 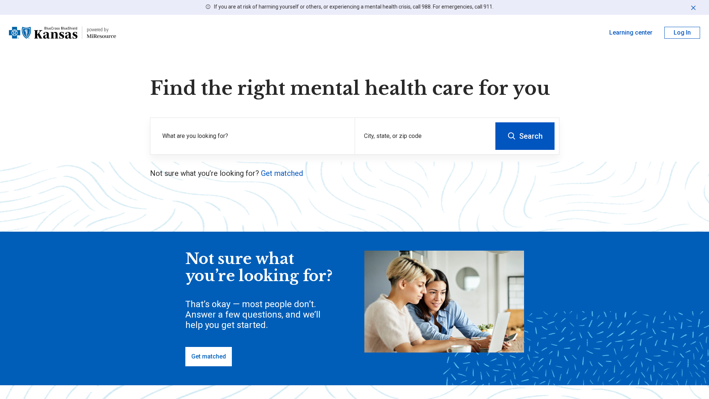 I want to click on p: If you are at risk of harming yourself or others, or experiencing a mental health crisis, call 98..., so click(x=354, y=7).